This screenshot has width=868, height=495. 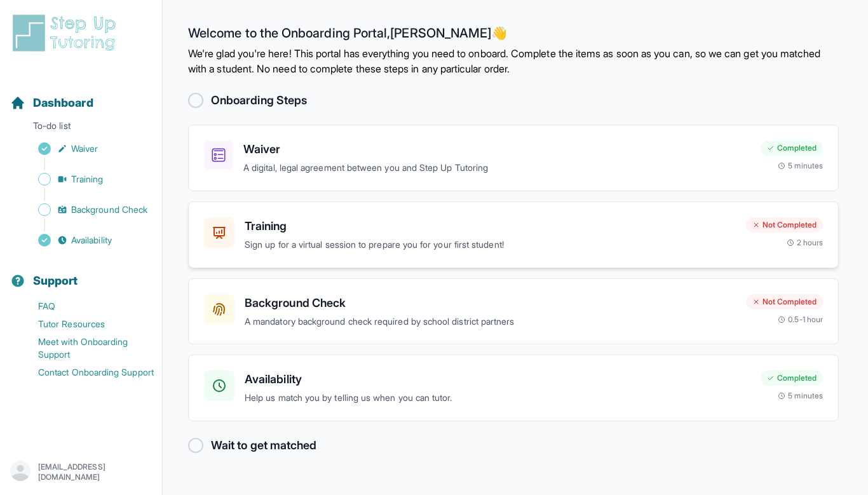 I want to click on a: WaiverA digital, legal agreement between you and Step Up TutoringCompleted5 minutes, so click(x=513, y=158).